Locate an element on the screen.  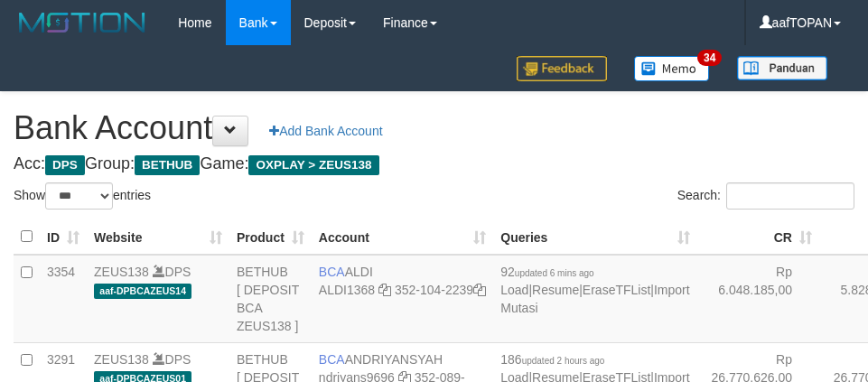
a: Copy 3521042239 to clipboard is located at coordinates (480, 291).